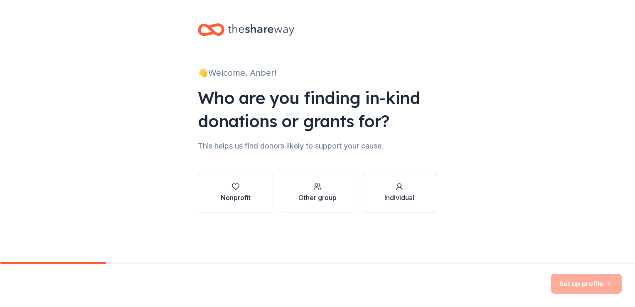  Describe the element at coordinates (317, 146) in the screenshot. I see `div: This helps us find donors likely to support your cause.` at that location.